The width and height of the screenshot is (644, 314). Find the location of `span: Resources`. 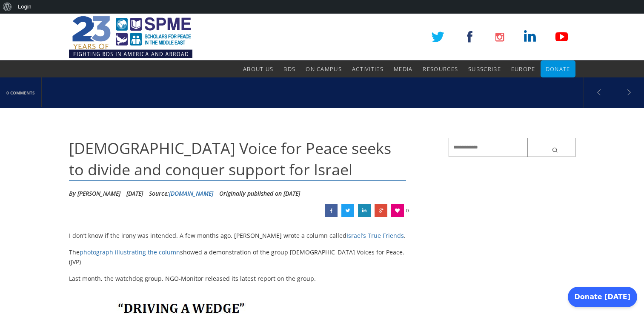

span: Resources is located at coordinates (440, 69).